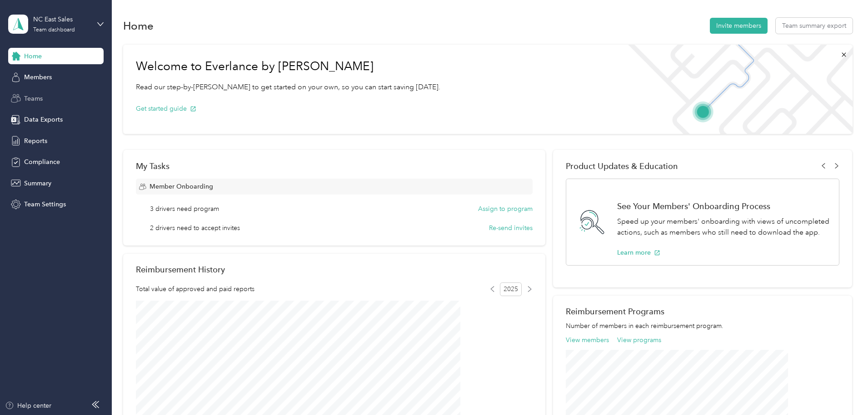  Describe the element at coordinates (195, 227) in the screenshot. I see `span: 2 drivers need to accept invites` at that location.